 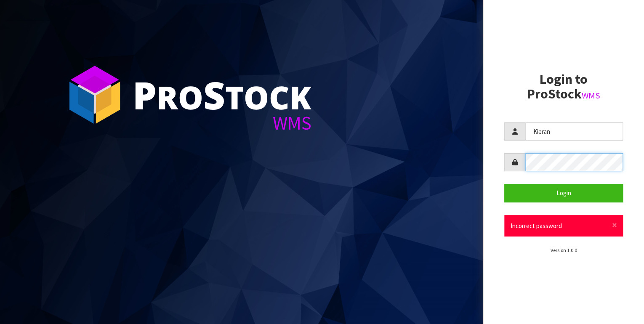 I want to click on input: Username, so click(x=574, y=131).